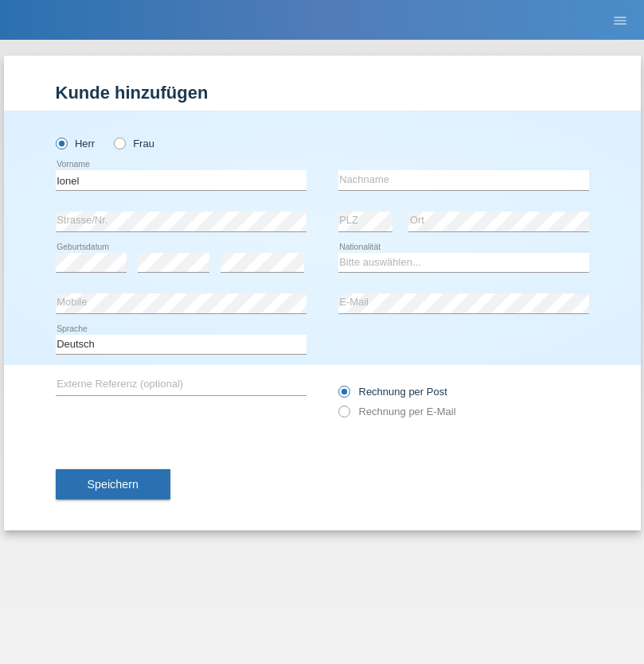 The image size is (644, 664). What do you see at coordinates (61, 143) in the screenshot?
I see `input: Herr` at bounding box center [61, 143].